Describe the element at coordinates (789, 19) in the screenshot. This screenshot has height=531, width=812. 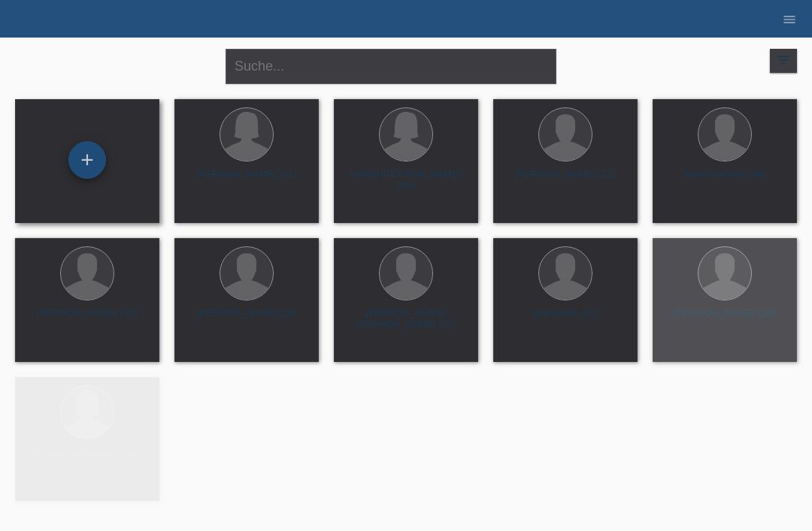
I see `a: menu` at that location.